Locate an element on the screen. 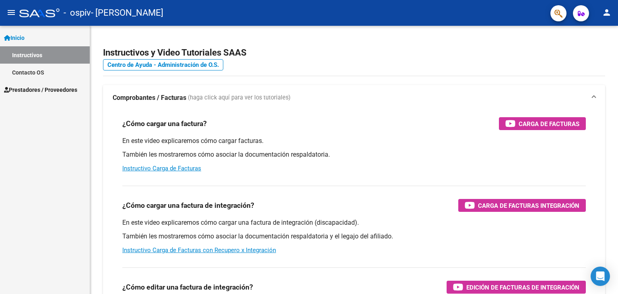 Image resolution: width=618 pixels, height=294 pixels. span: - ospiv is located at coordinates (77, 13).